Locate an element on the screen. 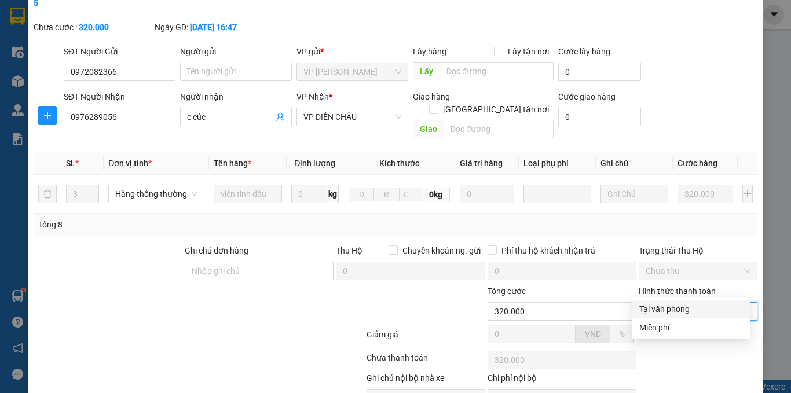 The width and height of the screenshot is (791, 393). span: Tổng cước is located at coordinates (507, 291).